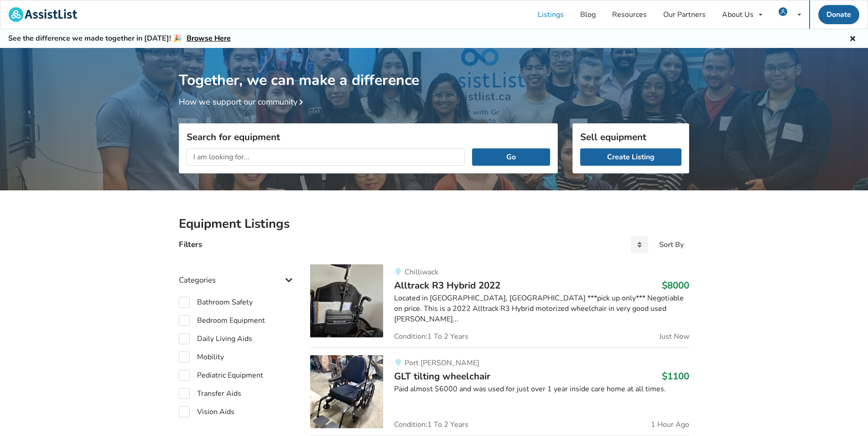  What do you see at coordinates (499, 306) in the screenshot?
I see `a: mobility-alltrack r3 hybrid 2022ChilliwackAlltrack R3 Hybrid 2022$8000Located in [GEOGRAPHIC_DATA...` at bounding box center [499, 306].